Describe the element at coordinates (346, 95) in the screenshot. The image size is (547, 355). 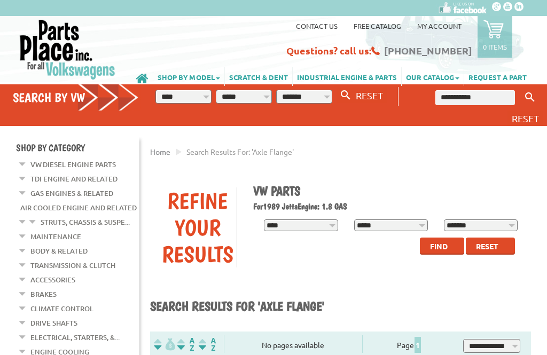
I see `button: Search By VW...` at that location.